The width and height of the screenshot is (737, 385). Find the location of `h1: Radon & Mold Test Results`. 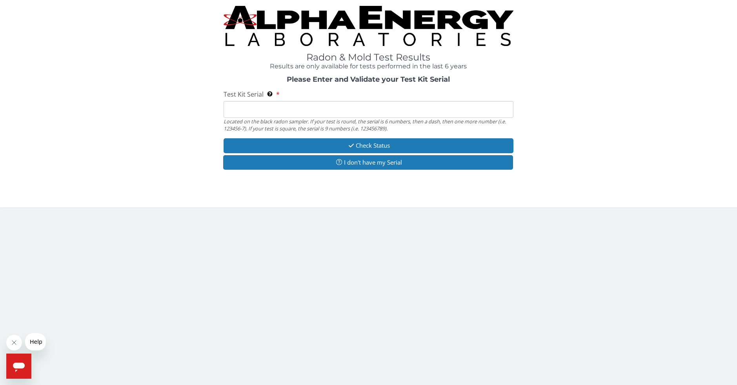

h1: Radon & Mold Test Results is located at coordinates (369, 57).